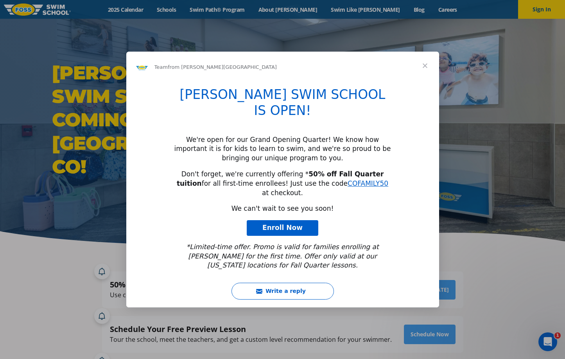  What do you see at coordinates (425, 66) in the screenshot?
I see `span: Close` at bounding box center [425, 66].